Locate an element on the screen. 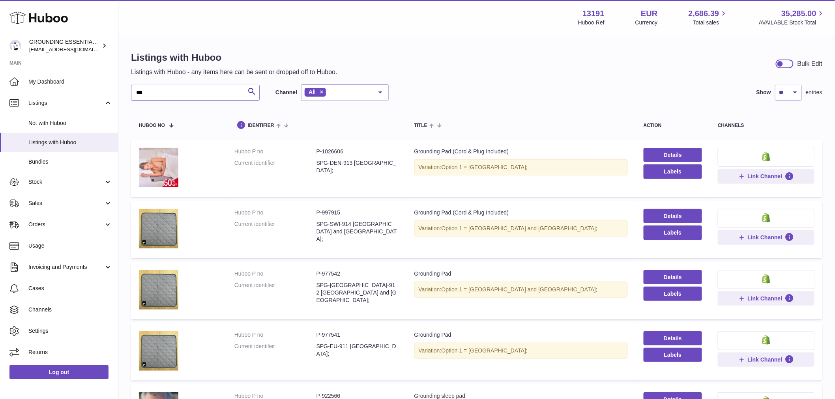 Image resolution: width=835 pixels, height=399 pixels. strong: EUR is located at coordinates (649, 13).